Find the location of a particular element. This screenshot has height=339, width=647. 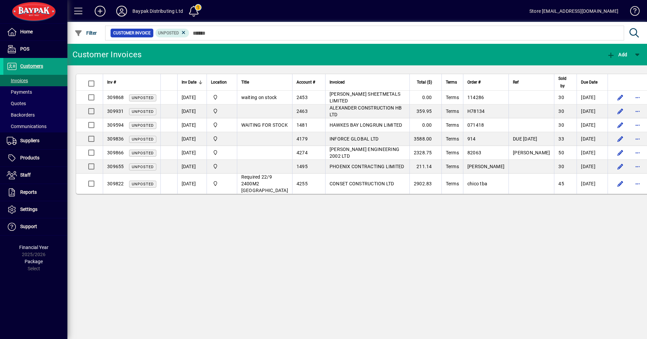

span: Account # is located at coordinates (306, 82).